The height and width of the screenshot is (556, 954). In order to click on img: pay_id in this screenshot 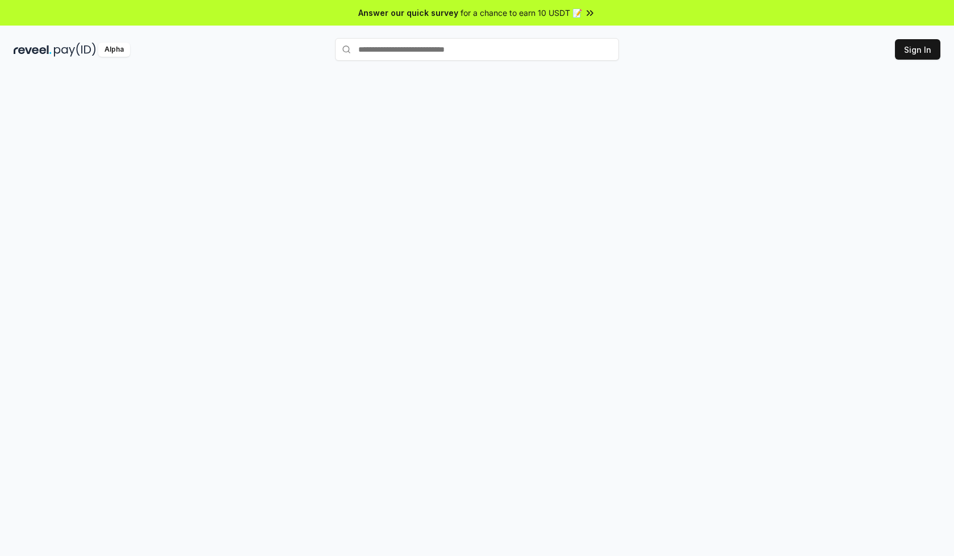, I will do `click(75, 49)`.